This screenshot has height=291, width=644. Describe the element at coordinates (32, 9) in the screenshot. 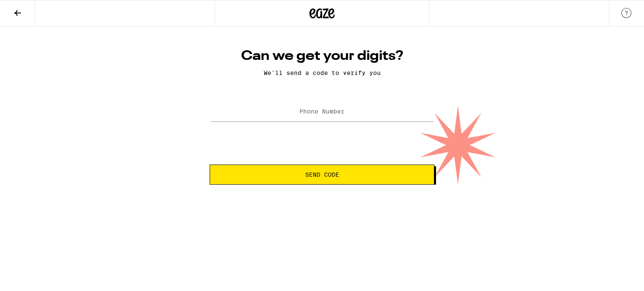

I see `span: Hi. Need any help?` at that location.